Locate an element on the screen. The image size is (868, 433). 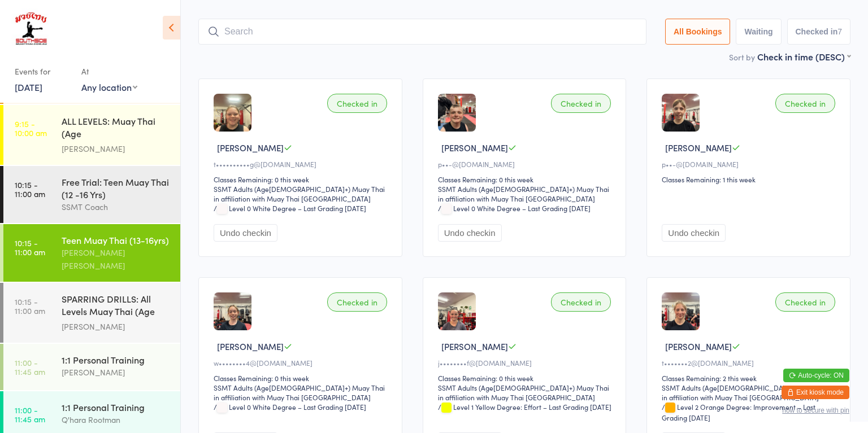
div: Check in time (DESC) is located at coordinates (803, 56).